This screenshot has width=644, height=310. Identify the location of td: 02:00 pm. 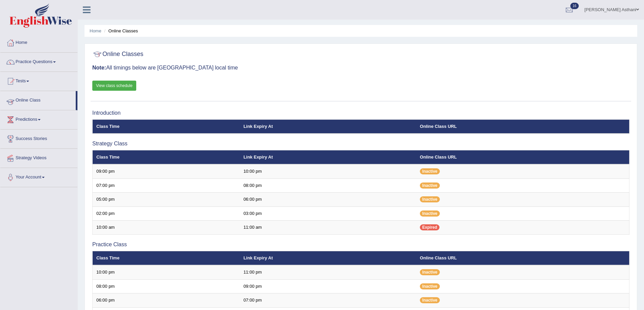
(166, 214).